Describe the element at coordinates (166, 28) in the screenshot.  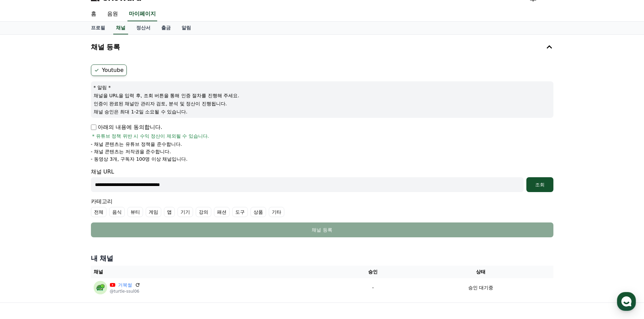
I see `a: 출금` at that location.